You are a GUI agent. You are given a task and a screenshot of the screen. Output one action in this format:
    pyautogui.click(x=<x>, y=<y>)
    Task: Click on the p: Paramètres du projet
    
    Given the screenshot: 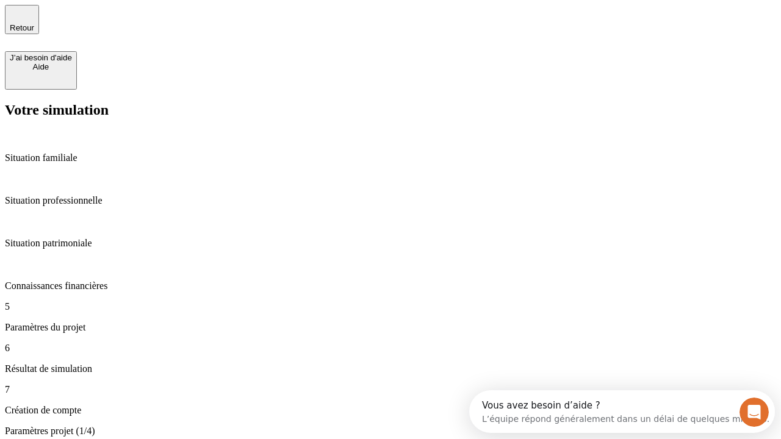 What is the action you would take?
    pyautogui.click(x=390, y=328)
    